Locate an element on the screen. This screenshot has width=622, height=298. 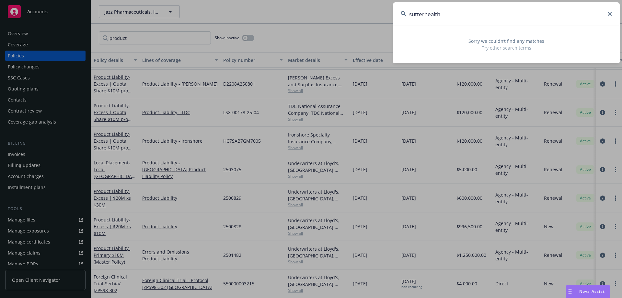
span: Sorry we couldn’t find any matches is located at coordinates (506, 41).